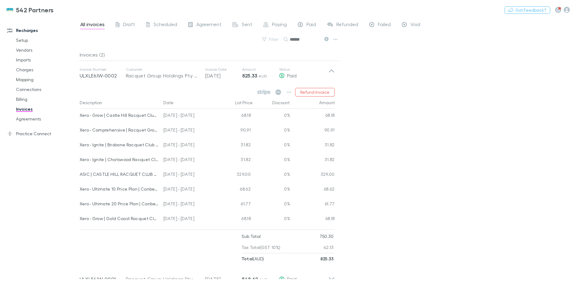 The width and height of the screenshot is (576, 284). What do you see at coordinates (46, 89) in the screenshot?
I see `a: Connections` at bounding box center [46, 89].